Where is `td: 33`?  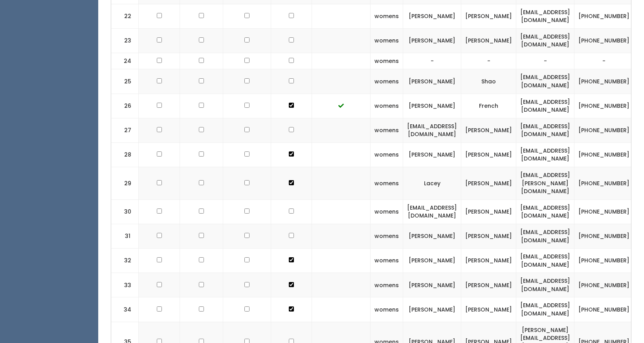
td: 33 is located at coordinates (125, 285).